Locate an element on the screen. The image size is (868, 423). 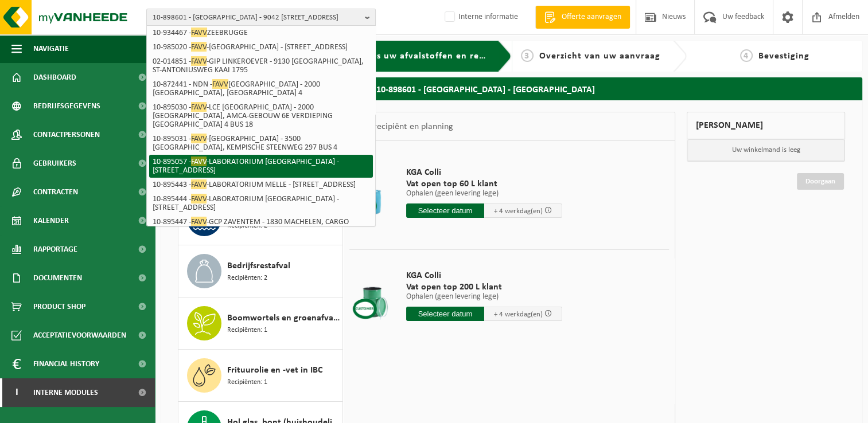
span: I is located at coordinates (17, 392).